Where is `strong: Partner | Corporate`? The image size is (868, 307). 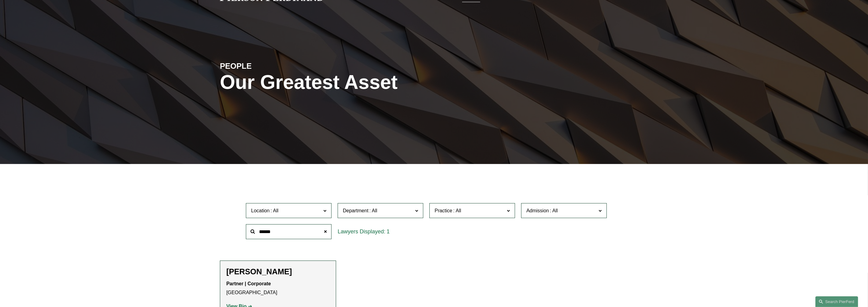
strong: Partner | Corporate is located at coordinates (249, 284).